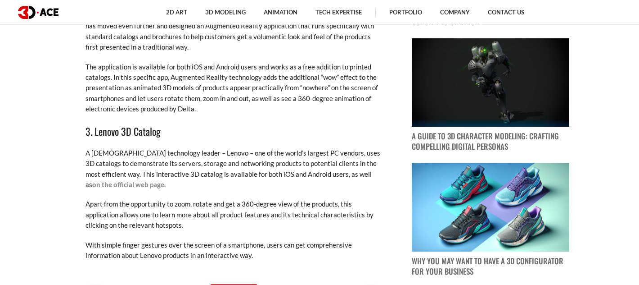 This screenshot has width=639, height=285. What do you see at coordinates (128, 184) in the screenshot?
I see `a: on the official web page` at bounding box center [128, 184].